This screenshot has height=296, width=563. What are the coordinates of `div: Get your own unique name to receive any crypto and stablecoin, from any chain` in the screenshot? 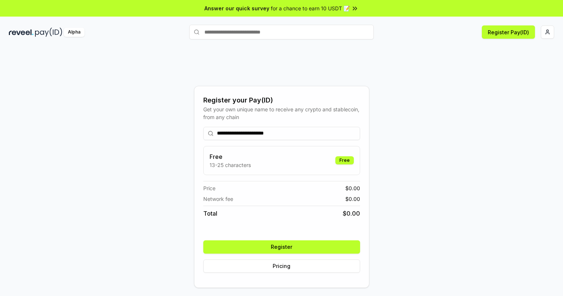 It's located at (282, 113).